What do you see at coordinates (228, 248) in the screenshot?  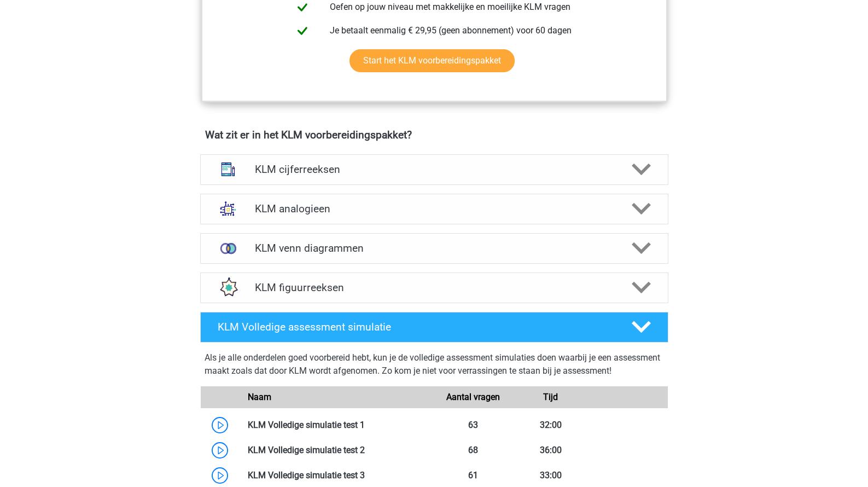 I see `img: venn diagrammen` at bounding box center [228, 248].